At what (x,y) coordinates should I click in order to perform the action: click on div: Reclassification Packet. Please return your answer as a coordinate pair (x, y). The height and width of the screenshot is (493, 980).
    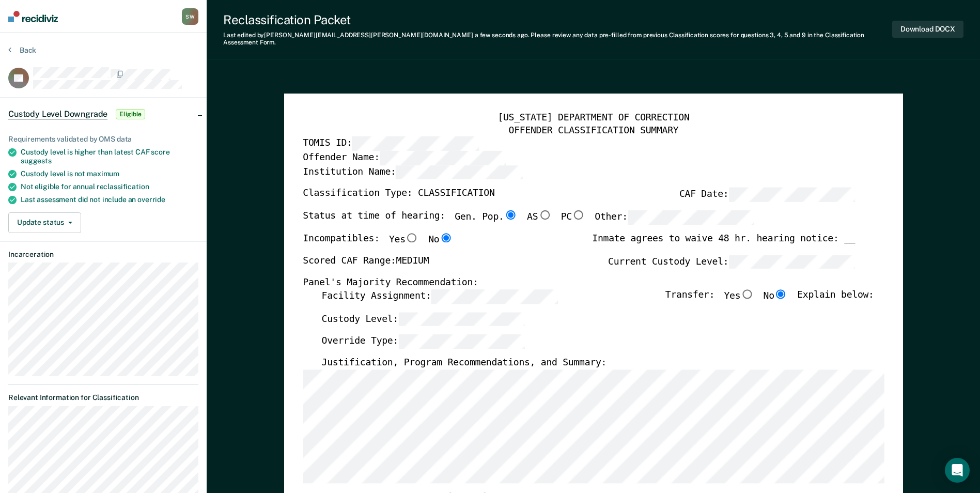
    Looking at the image, I should click on (557, 20).